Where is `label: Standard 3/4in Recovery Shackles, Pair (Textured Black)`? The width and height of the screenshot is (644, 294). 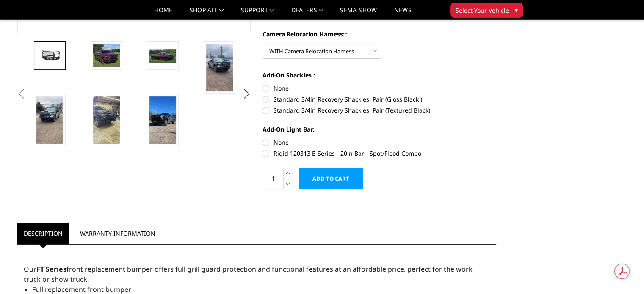
label: Standard 3/4in Recovery Shackles, Pair (Textured Black) is located at coordinates (379, 110).